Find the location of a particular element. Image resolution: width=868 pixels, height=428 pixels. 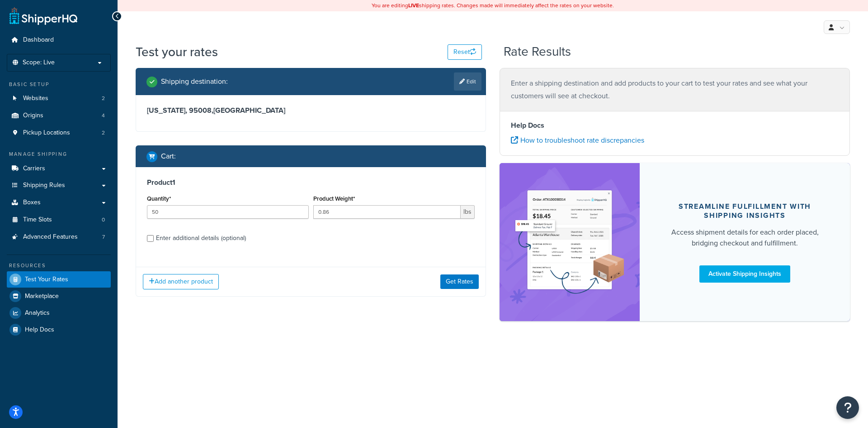

li: Advanced Features is located at coordinates (59, 237).